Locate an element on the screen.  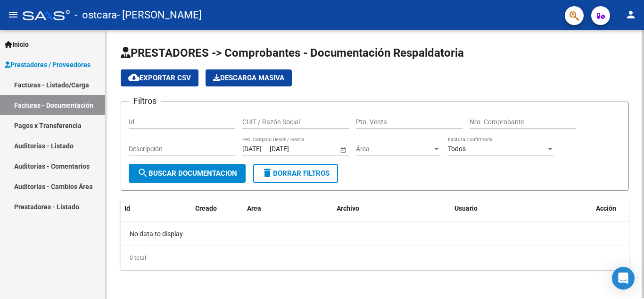
span: PRESTADORES -> Comprobantes - Documentación Respaldatoria is located at coordinates (292, 53).